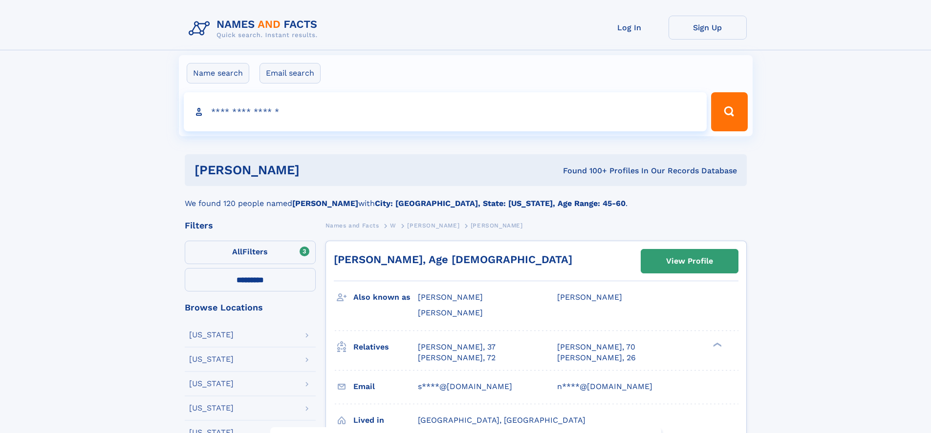 This screenshot has height=433, width=931. I want to click on a: Log In, so click(629, 27).